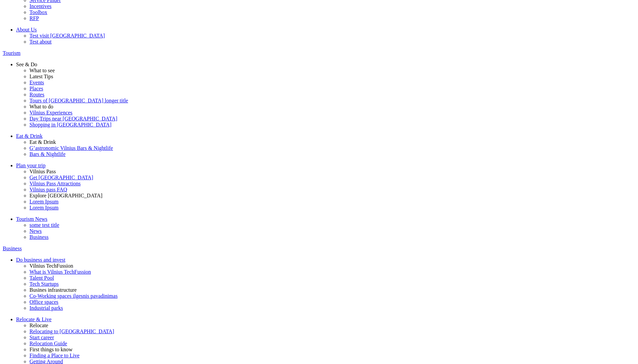 The width and height of the screenshot is (638, 364). I want to click on span: What is Vilnius TechFussion, so click(60, 272).